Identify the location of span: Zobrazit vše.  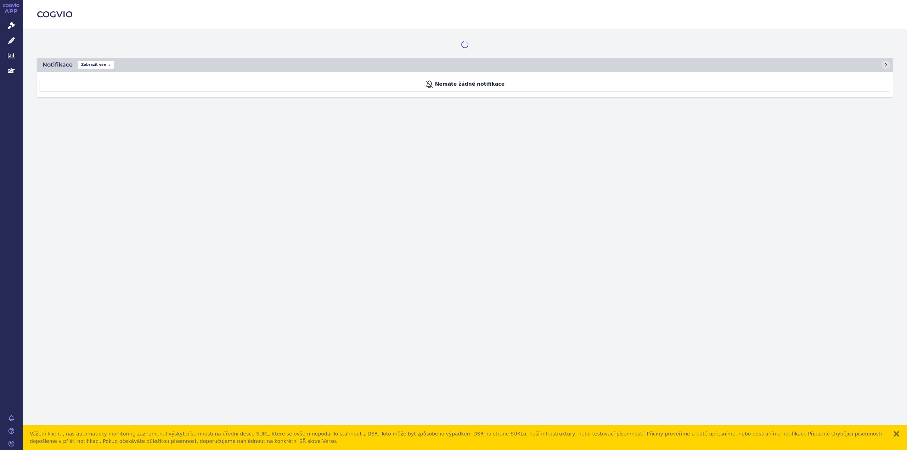
(96, 65).